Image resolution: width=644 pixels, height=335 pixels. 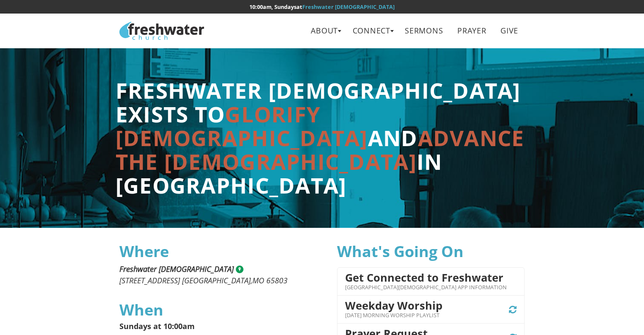 What do you see at coordinates (472, 31) in the screenshot?
I see `a: Prayer` at bounding box center [472, 31].